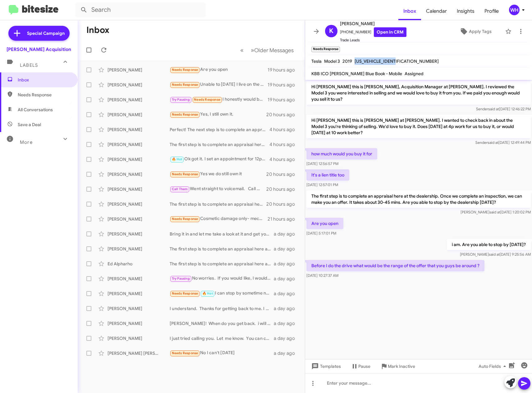  Describe the element at coordinates (475, 32) in the screenshot. I see `button: Apply Tags` at that location.